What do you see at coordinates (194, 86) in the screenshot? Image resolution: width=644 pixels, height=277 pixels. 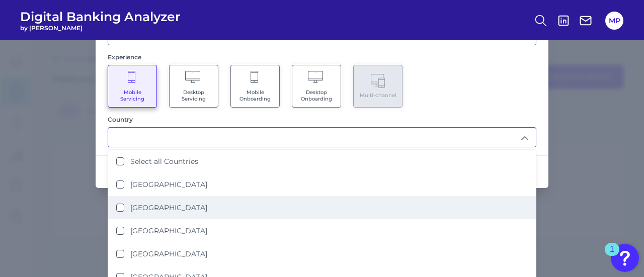 I see `button: Desktop Servicing` at bounding box center [194, 86].